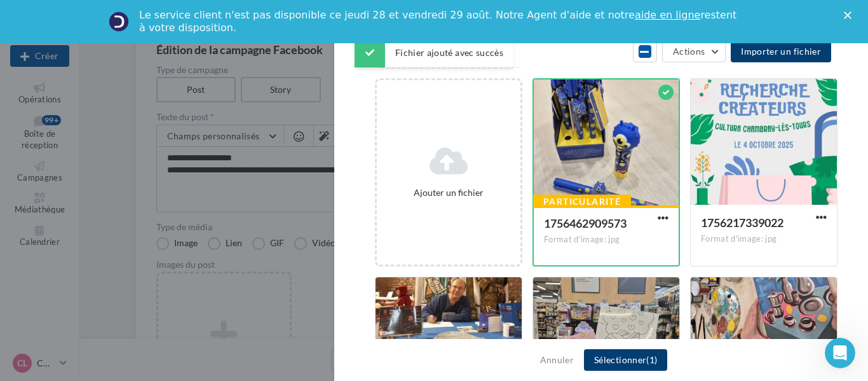 This screenshot has width=868, height=381. I want to click on button: Importer un fichier, so click(781, 52).